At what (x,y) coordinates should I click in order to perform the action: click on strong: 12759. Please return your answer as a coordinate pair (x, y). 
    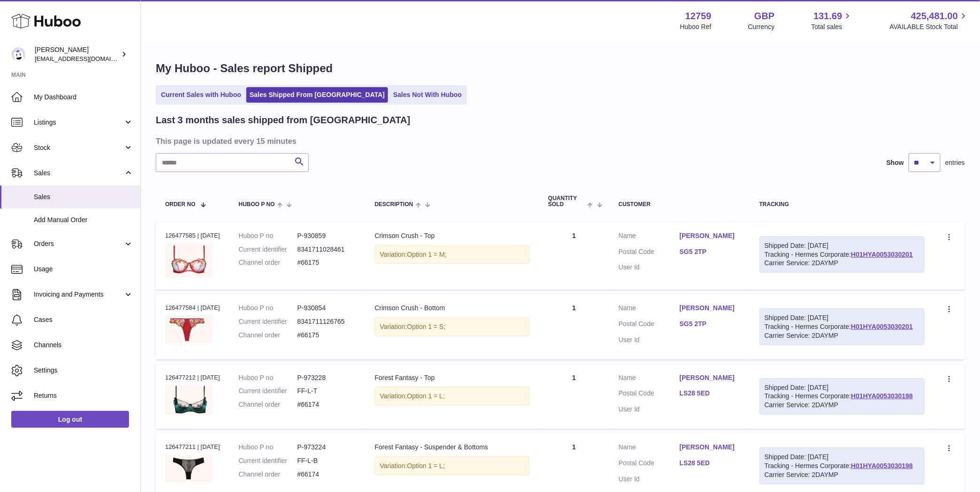
    Looking at the image, I should click on (698, 16).